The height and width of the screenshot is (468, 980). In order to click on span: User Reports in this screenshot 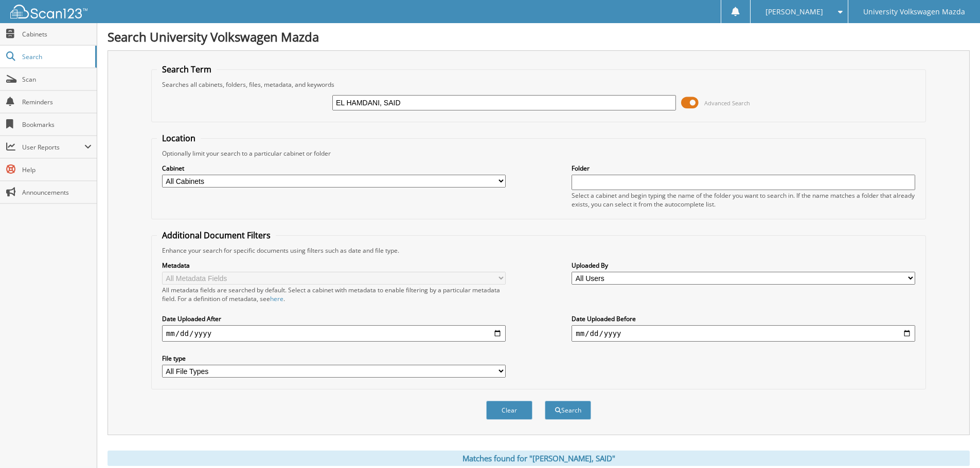, I will do `click(53, 147)`.